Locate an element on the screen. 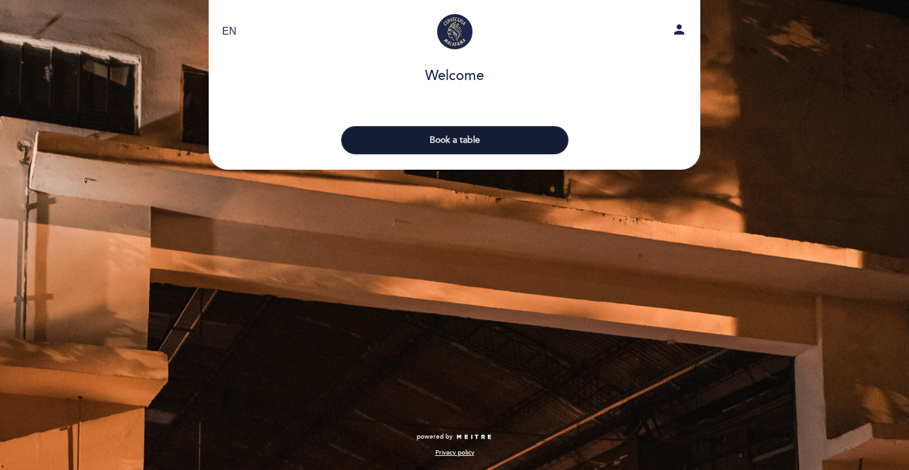 The width and height of the screenshot is (909, 470). i: person is located at coordinates (679, 29).